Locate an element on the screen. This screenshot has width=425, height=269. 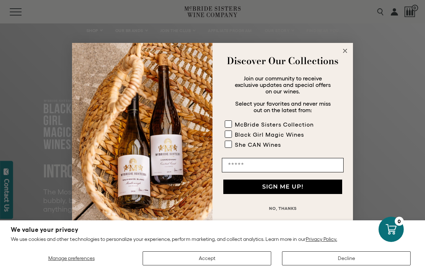
div: She CAN Wines is located at coordinates (258, 144).